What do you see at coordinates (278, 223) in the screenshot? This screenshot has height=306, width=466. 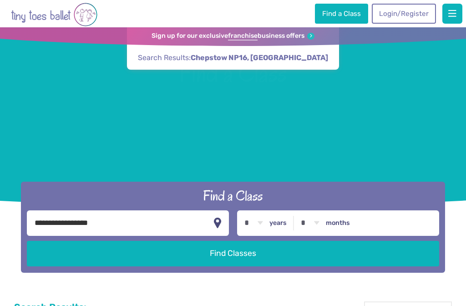 I see `label: years` at bounding box center [278, 223].